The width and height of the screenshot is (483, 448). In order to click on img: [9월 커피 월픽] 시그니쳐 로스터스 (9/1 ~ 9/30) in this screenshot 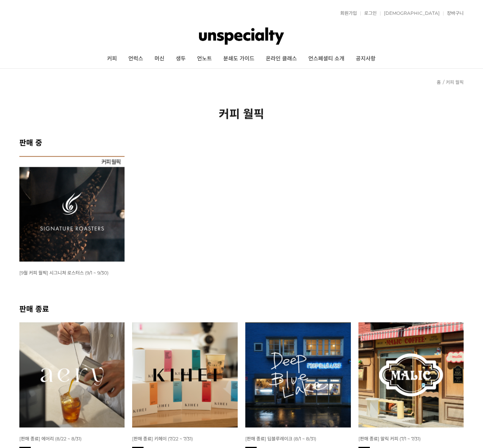, I will do `click(72, 209)`.